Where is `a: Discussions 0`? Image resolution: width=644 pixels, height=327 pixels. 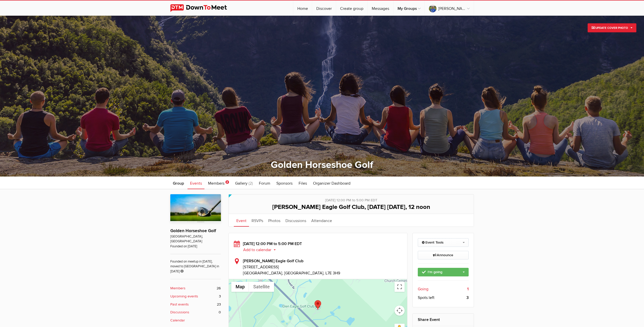 a: Discussions 0 is located at coordinates (196, 312).